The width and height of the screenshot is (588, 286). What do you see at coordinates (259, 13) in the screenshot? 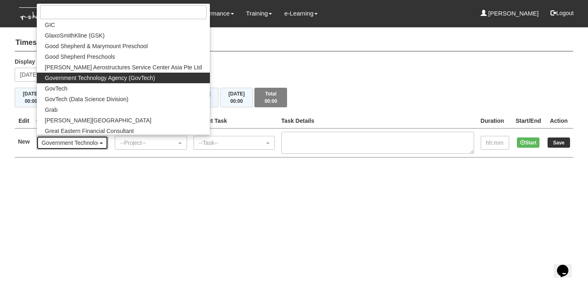
I see `a: Training` at bounding box center [259, 13].